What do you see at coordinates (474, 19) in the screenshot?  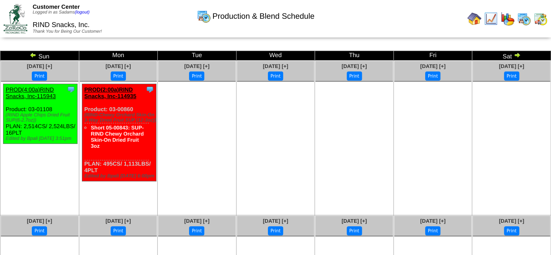 I see `img: home.gif` at bounding box center [474, 19].